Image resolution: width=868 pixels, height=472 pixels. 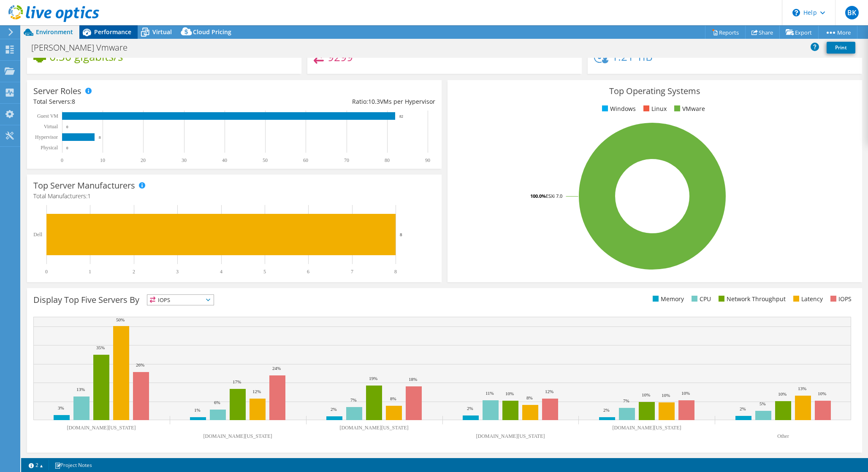 What do you see at coordinates (265, 160) in the screenshot?
I see `text: 50` at bounding box center [265, 160].